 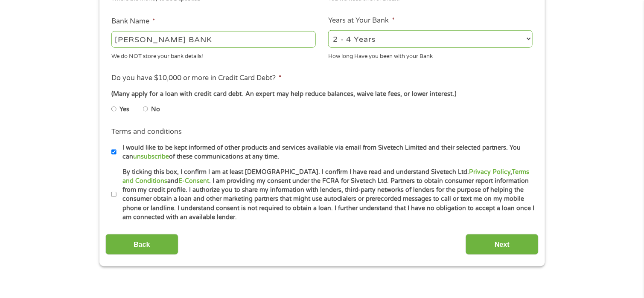 What do you see at coordinates (326, 177) in the screenshot?
I see `a: Terms and Conditions` at bounding box center [326, 177].